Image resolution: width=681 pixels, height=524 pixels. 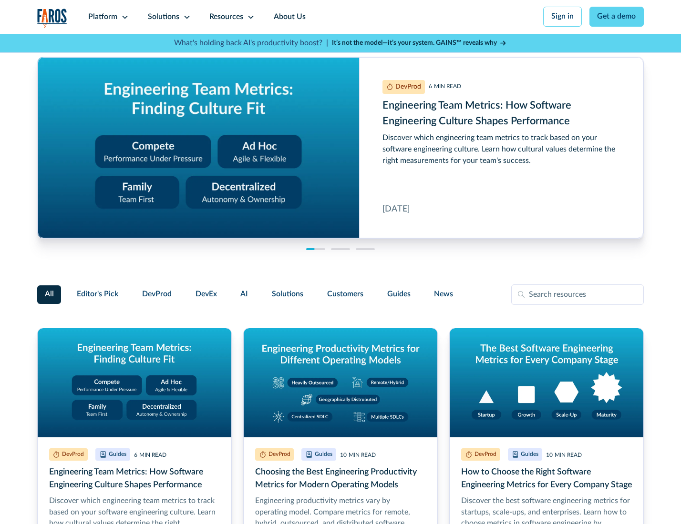 I want to click on form: Filter Form, so click(x=340, y=295).